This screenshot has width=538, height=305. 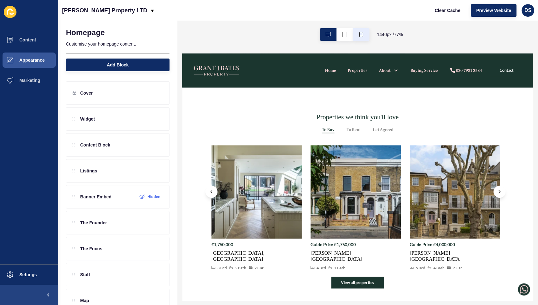 I want to click on div: 020 7981 2584, so click(x=373, y=22).